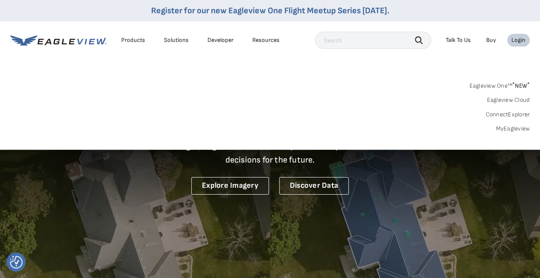 Image resolution: width=540 pixels, height=278 pixels. What do you see at coordinates (16, 262) in the screenshot?
I see `button: Consent Preferences` at bounding box center [16, 262].